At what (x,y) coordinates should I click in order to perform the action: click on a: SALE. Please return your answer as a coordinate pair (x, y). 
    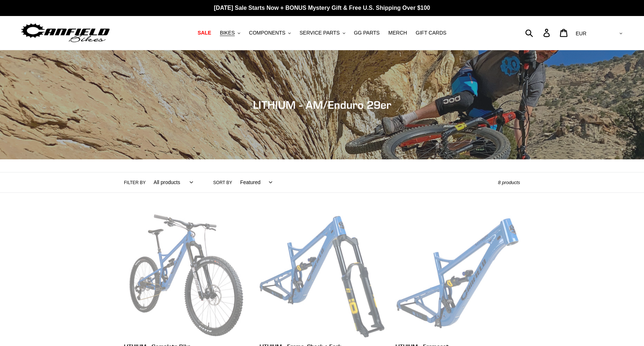
    Looking at the image, I should click on (204, 33).